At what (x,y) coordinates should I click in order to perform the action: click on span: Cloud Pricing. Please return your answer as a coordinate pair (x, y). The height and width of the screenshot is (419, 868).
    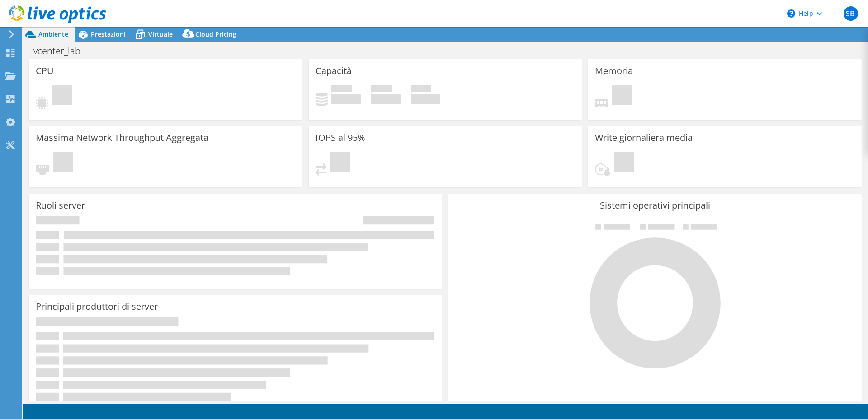
    Looking at the image, I should click on (216, 34).